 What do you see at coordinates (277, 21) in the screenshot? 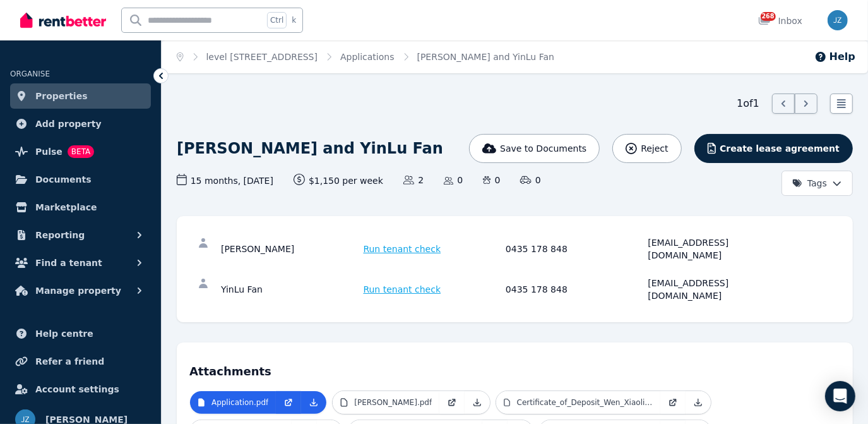
I see `span: Ctrl` at bounding box center [277, 21].